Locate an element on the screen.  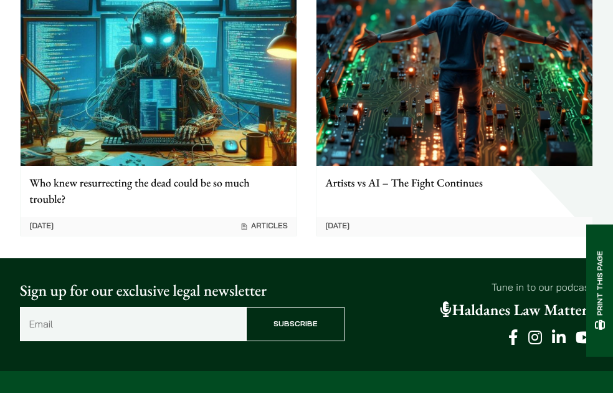
p: Artists vs AI – The Fight Continues is located at coordinates (455, 183).